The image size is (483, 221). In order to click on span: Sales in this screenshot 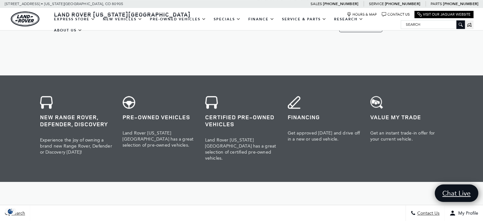, I will do `click(316, 4)`.